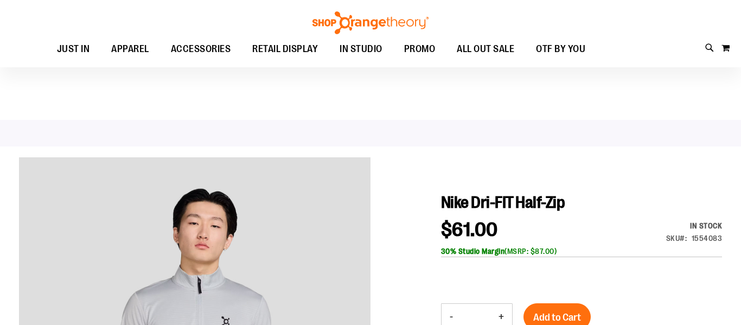 The height and width of the screenshot is (325, 741). Describe the element at coordinates (130, 49) in the screenshot. I see `span: APPAREL` at that location.